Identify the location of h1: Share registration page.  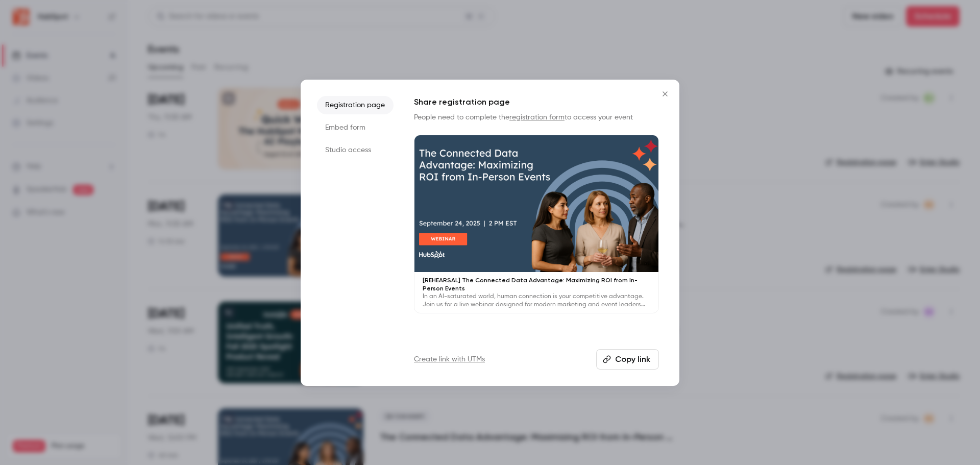
(537, 102).